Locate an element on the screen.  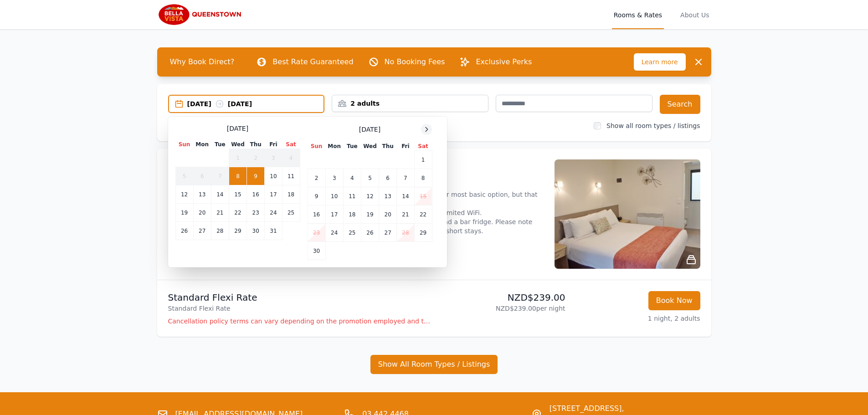
button: Search is located at coordinates (680, 104).